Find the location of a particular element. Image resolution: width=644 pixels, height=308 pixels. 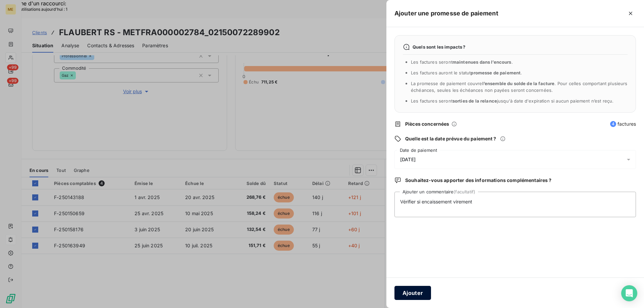

span: Quelle est la date prévue du paiement ? is located at coordinates (451, 139).